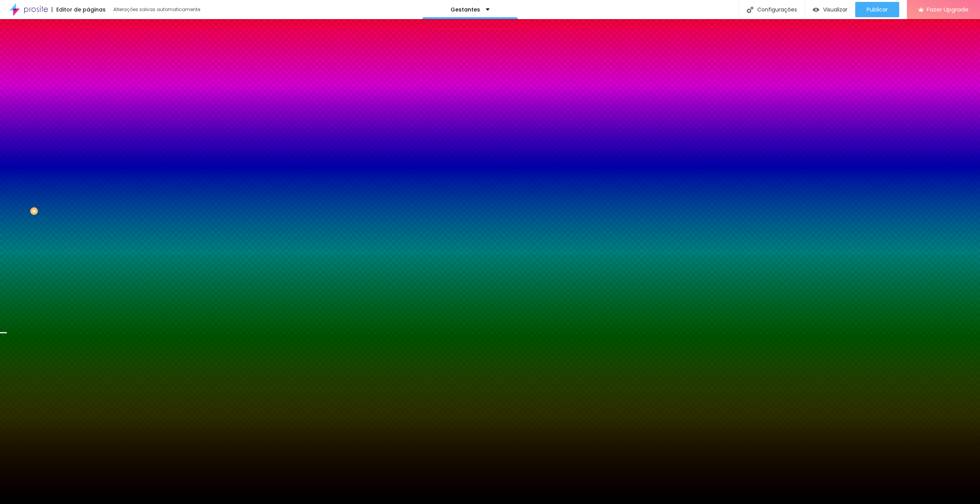  What do you see at coordinates (816, 10) in the screenshot?
I see `img: view-1.svg` at bounding box center [816, 10].